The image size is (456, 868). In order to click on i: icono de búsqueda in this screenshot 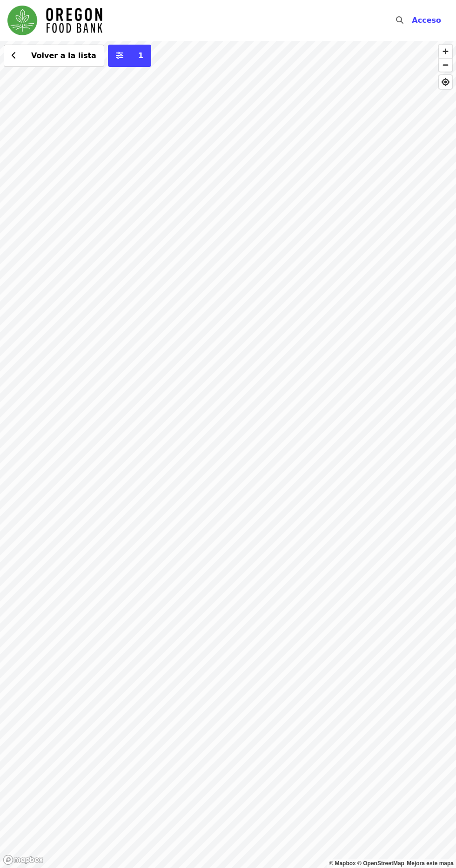, I will do `click(399, 20)`.